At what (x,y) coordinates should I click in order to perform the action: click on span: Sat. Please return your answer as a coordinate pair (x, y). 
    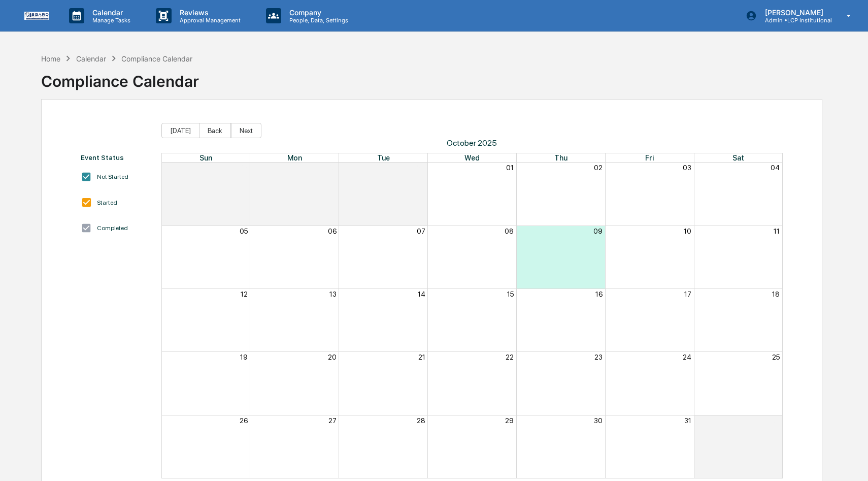
    Looking at the image, I should click on (738, 157).